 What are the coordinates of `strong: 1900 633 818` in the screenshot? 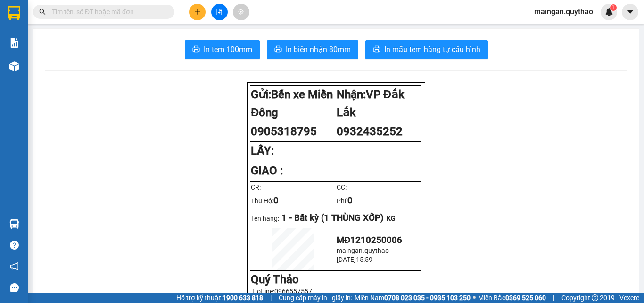 It's located at (243, 298).